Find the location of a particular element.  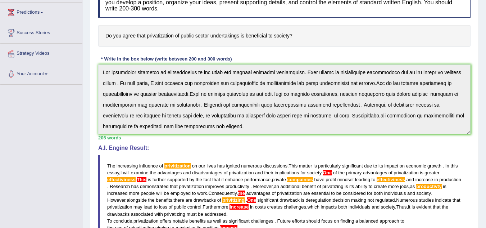

h4: Do you agree that privatization of public sector undertakings is beneficial to society? is located at coordinates (284, 36).